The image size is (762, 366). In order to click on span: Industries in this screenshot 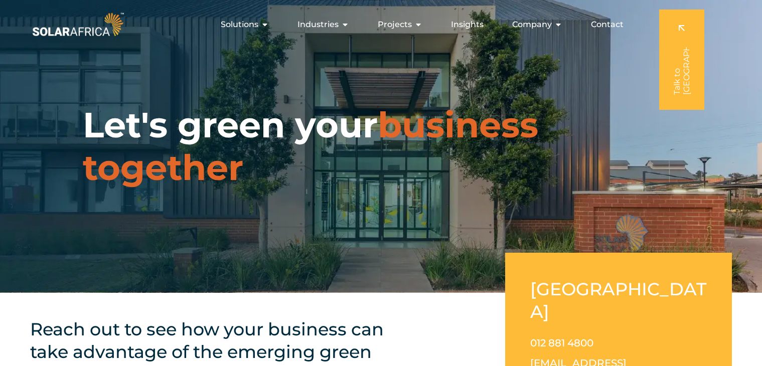, I will do `click(318, 25)`.